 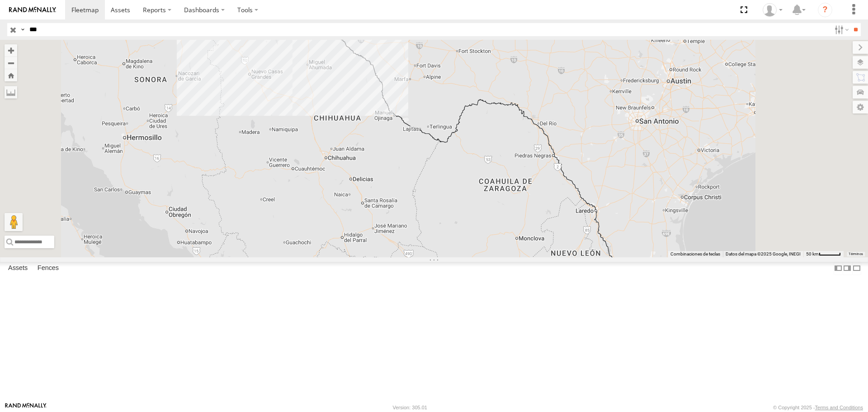 I want to click on button: Combinaciones de teclas, so click(x=695, y=254).